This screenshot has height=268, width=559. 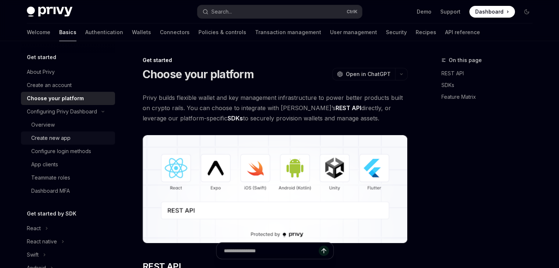 I want to click on span: On this page, so click(x=465, y=60).